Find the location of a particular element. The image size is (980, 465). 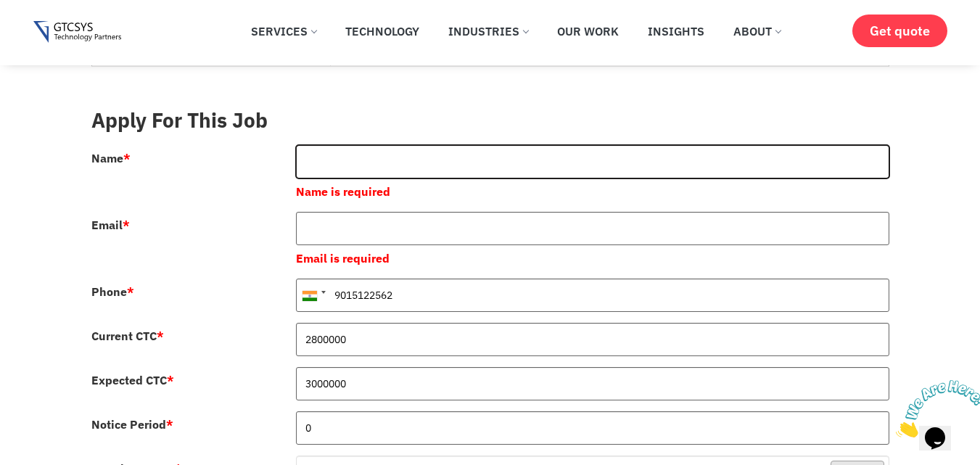

a: Get quote is located at coordinates (900, 31).